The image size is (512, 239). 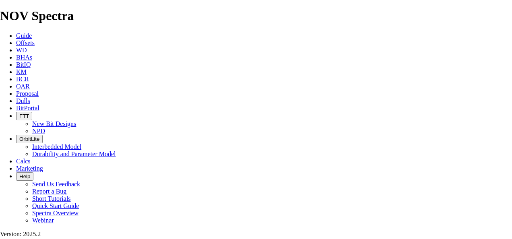 What do you see at coordinates (23, 79) in the screenshot?
I see `a: BCR` at bounding box center [23, 79].